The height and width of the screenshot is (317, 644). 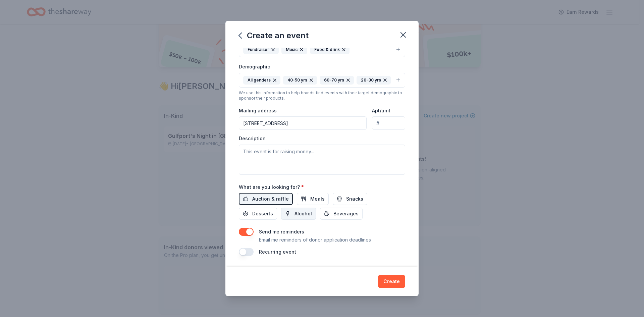 I want to click on button: Meals, so click(x=313, y=199).